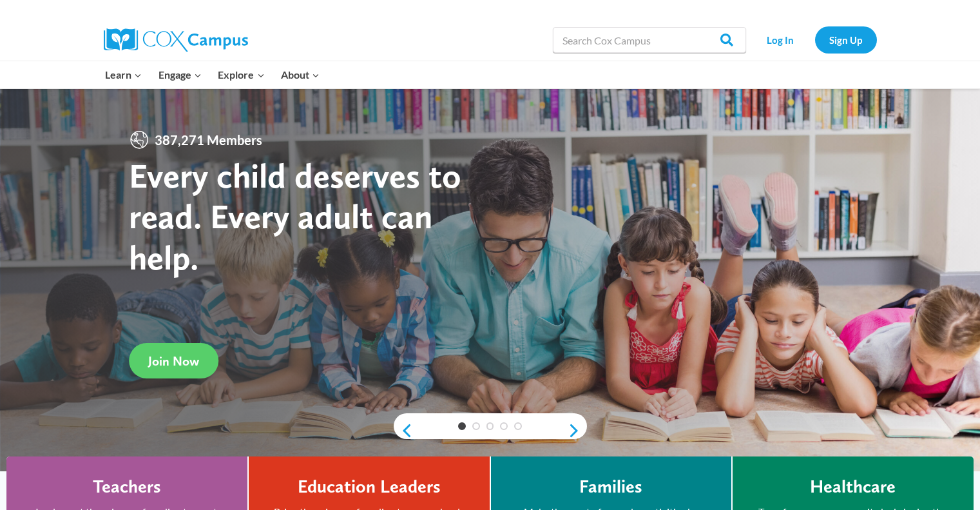  What do you see at coordinates (127, 487) in the screenshot?
I see `h4: Teachers` at bounding box center [127, 487].